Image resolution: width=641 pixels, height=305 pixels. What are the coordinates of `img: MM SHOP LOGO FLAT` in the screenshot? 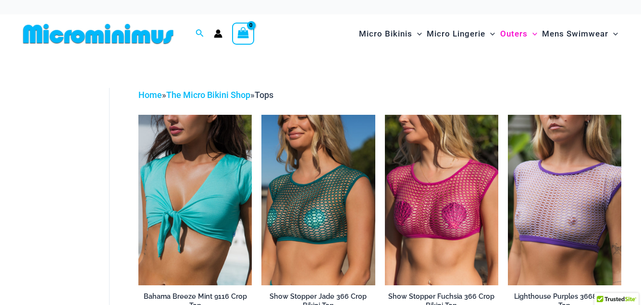 It's located at (98, 34).